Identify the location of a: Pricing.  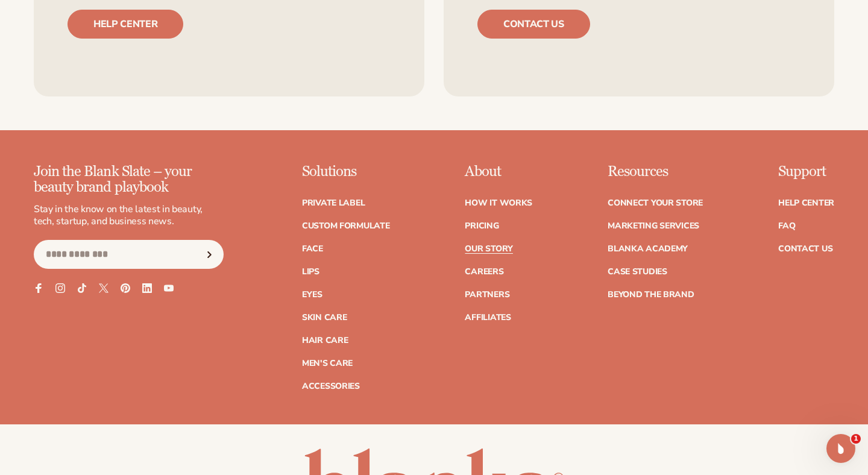
(482, 226).